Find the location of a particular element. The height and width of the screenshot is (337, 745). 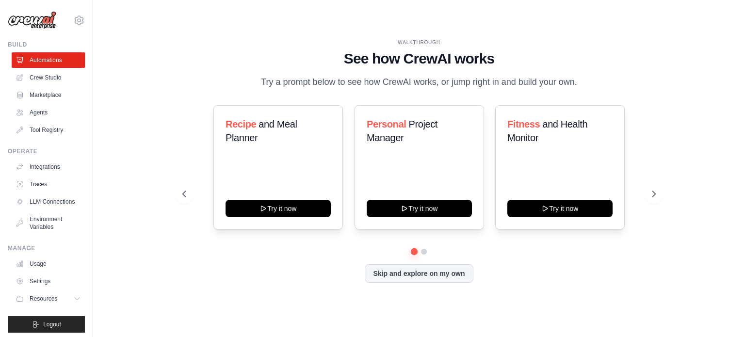

h1: See how CrewAI works is located at coordinates (419, 59).